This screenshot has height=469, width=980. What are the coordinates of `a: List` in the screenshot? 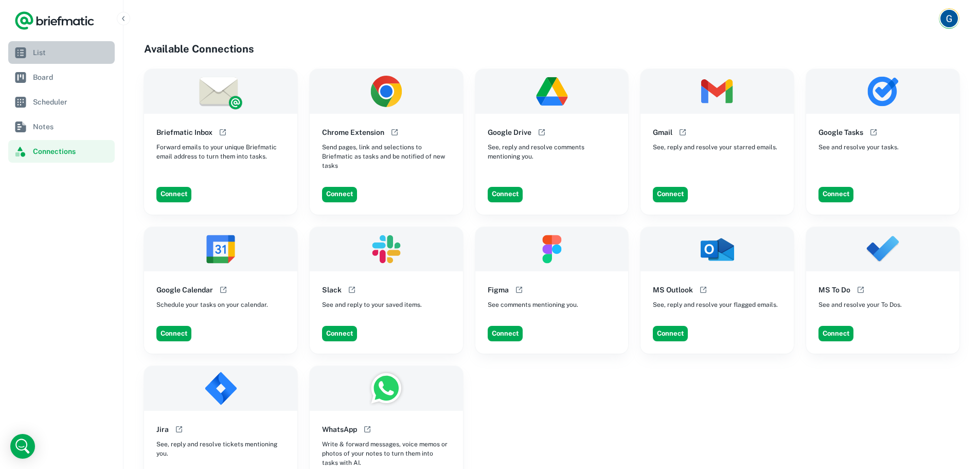 It's located at (61, 53).